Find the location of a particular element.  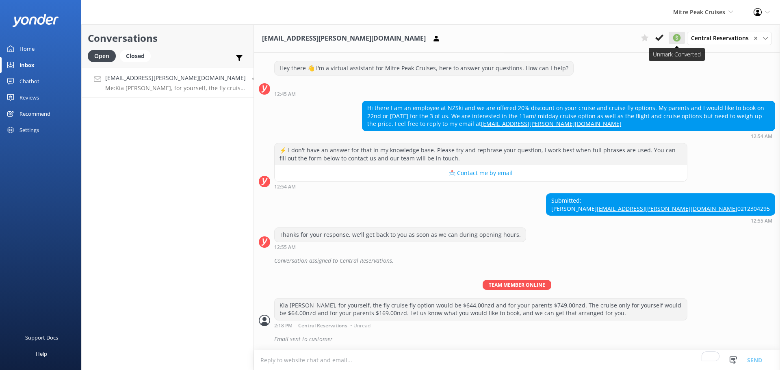

a: Closed is located at coordinates (137, 56).